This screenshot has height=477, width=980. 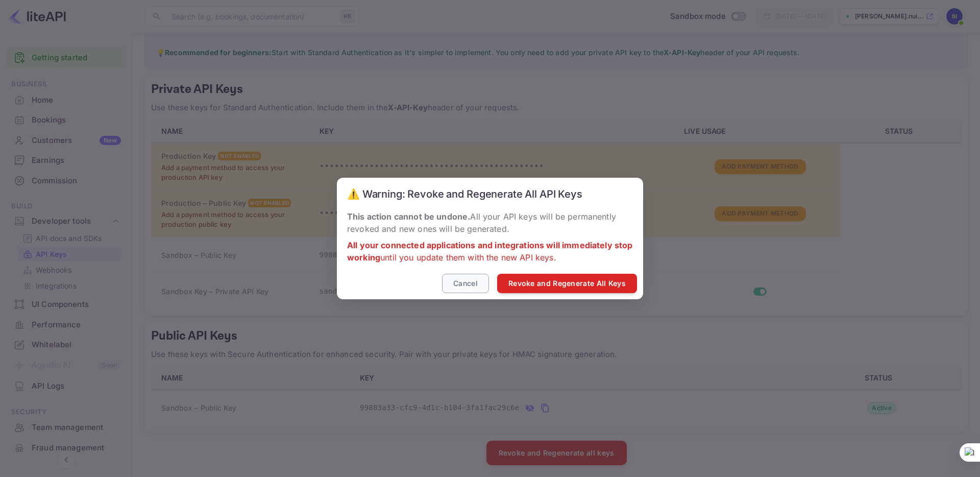 I want to click on strong: All your connected applications and integrations will immediately stop working, so click(x=490, y=252).